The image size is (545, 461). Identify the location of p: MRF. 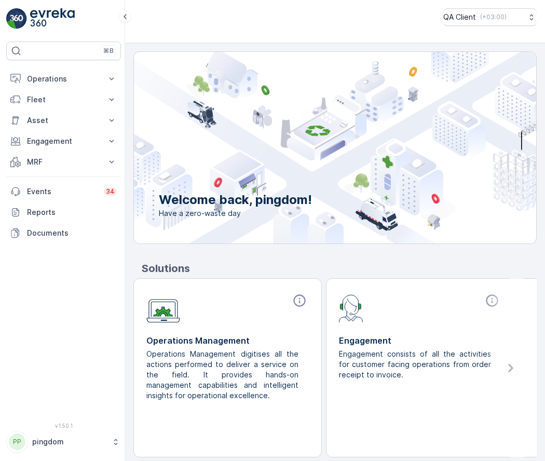
(63, 162).